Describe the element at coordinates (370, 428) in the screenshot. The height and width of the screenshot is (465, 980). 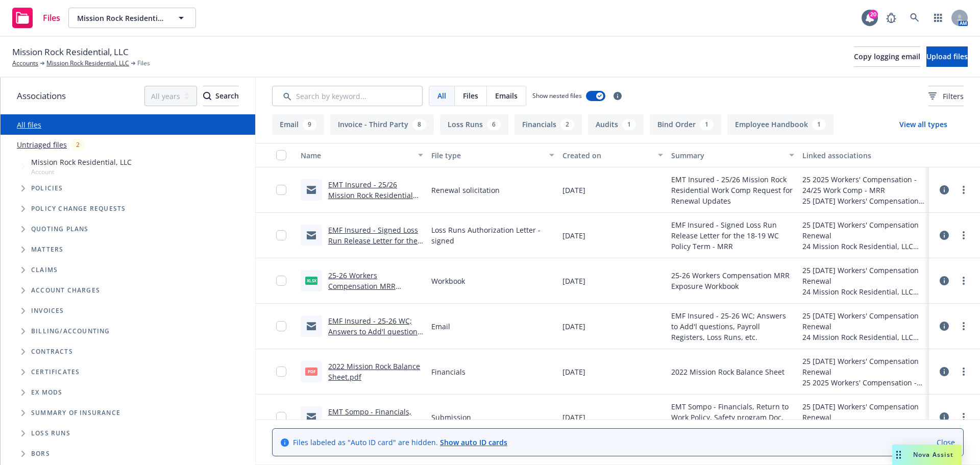
I see `a: EMT Sompo - Financials, Return to Work Policy, Safety program Doc, Handbook.msg` at that location.